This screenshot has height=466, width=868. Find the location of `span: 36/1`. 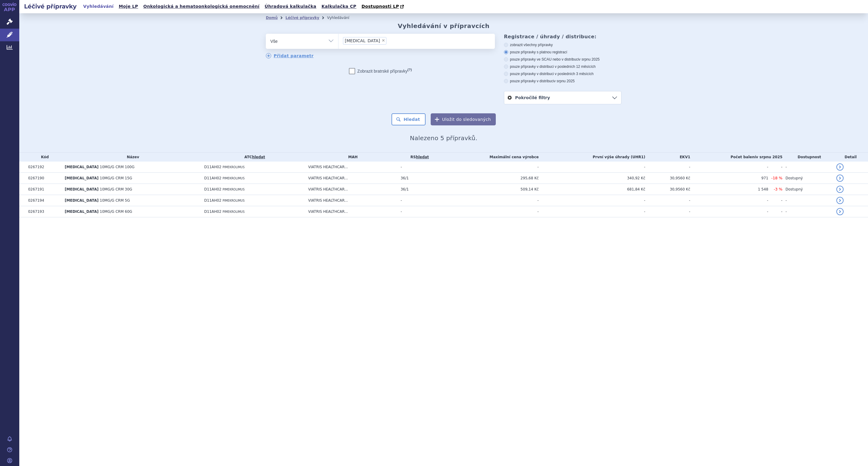

span: 36/1 is located at coordinates (404, 189).